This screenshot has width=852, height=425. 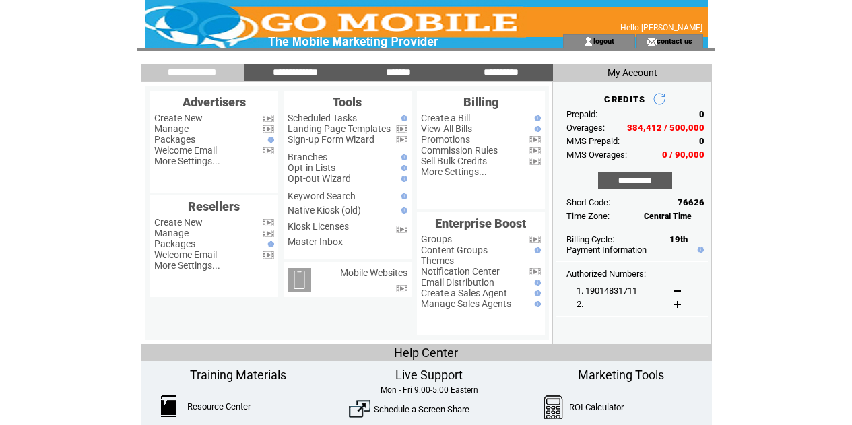 I want to click on img: mobile-websites.png, so click(x=299, y=280).